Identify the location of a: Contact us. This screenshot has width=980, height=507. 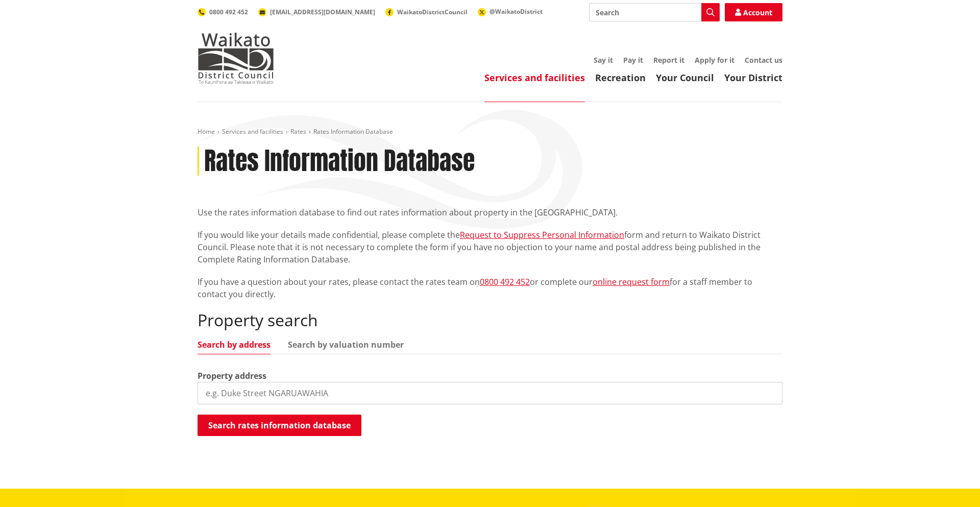
(764, 60).